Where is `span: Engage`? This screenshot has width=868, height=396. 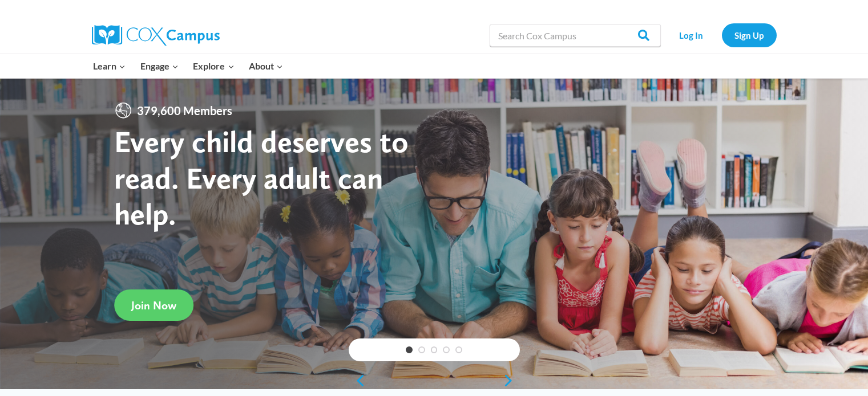 span: Engage is located at coordinates (159, 66).